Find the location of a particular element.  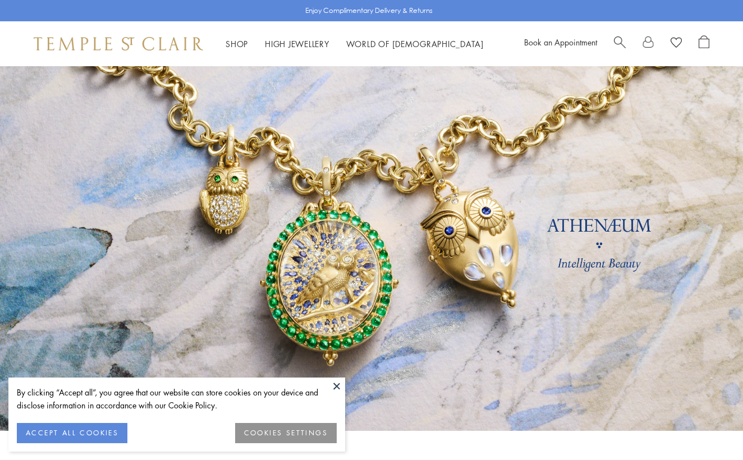

a: Book an Appointment is located at coordinates (561, 42).